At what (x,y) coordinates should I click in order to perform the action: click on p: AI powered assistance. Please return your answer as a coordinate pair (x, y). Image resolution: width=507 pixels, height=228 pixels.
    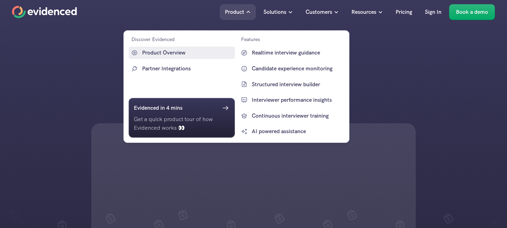
    Looking at the image, I should click on (297, 131).